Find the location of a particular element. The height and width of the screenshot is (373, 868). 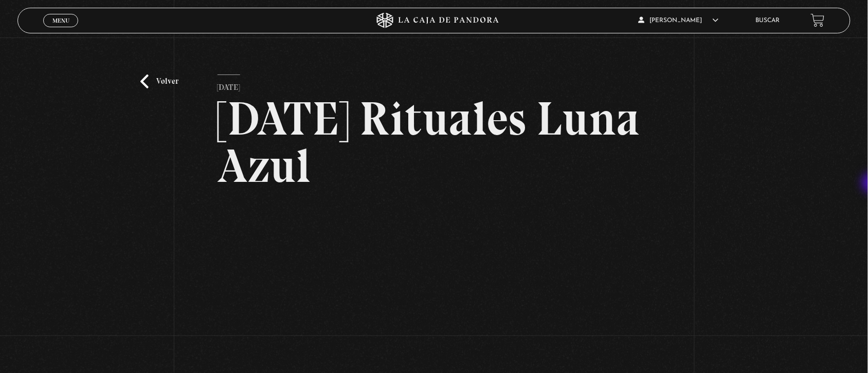

a: Volver is located at coordinates (159, 81).